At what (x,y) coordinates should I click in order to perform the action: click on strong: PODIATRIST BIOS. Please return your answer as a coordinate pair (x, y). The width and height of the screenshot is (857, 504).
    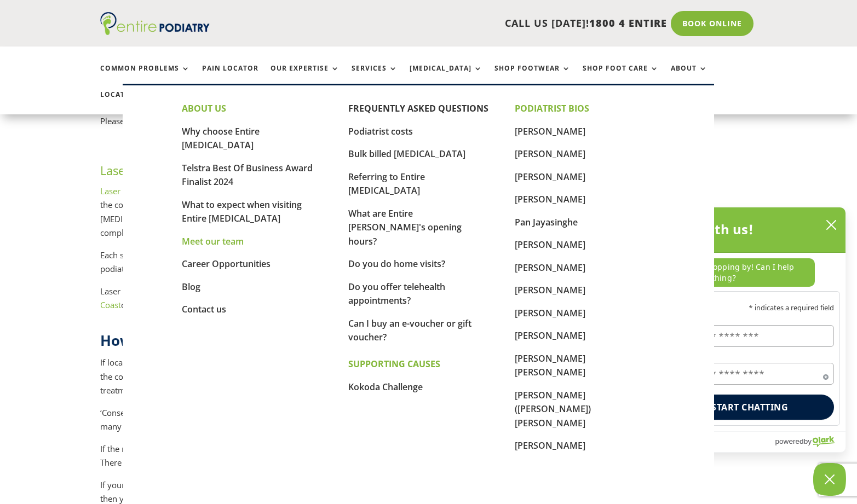
    Looking at the image, I should click on (552, 108).